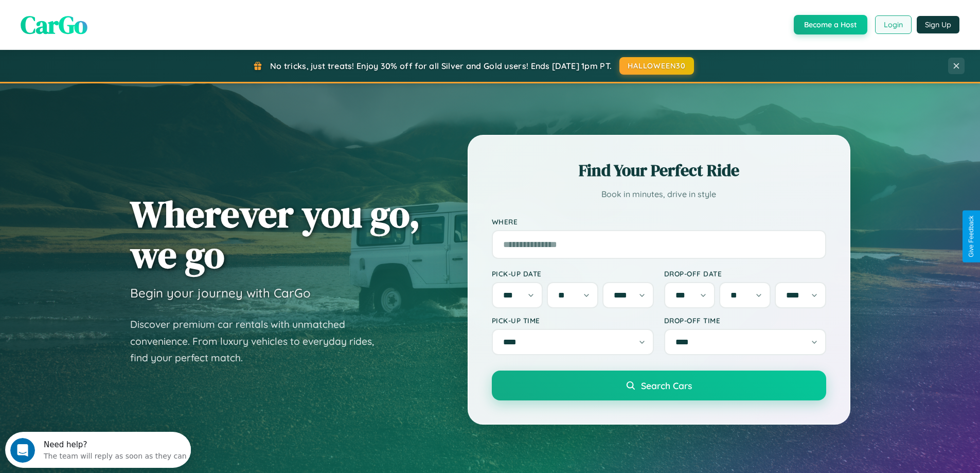 This screenshot has height=473, width=980. What do you see at coordinates (98, 18) in the screenshot?
I see `div: Open Intercom Messenger` at bounding box center [98, 18].